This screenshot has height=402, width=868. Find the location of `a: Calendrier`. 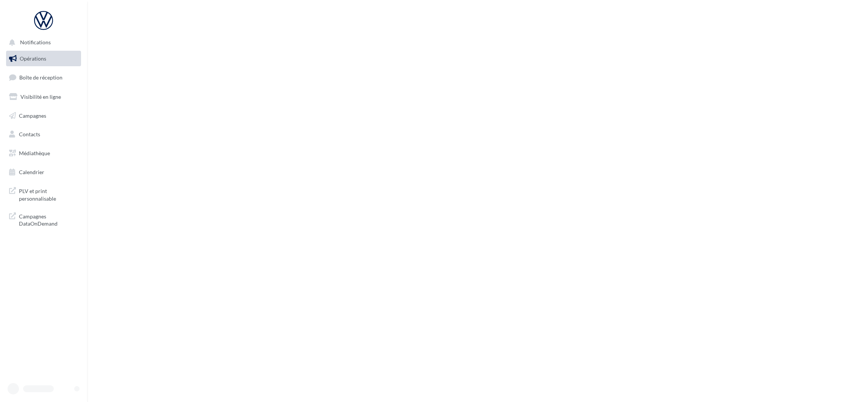

a: Calendrier is located at coordinates (43, 173).